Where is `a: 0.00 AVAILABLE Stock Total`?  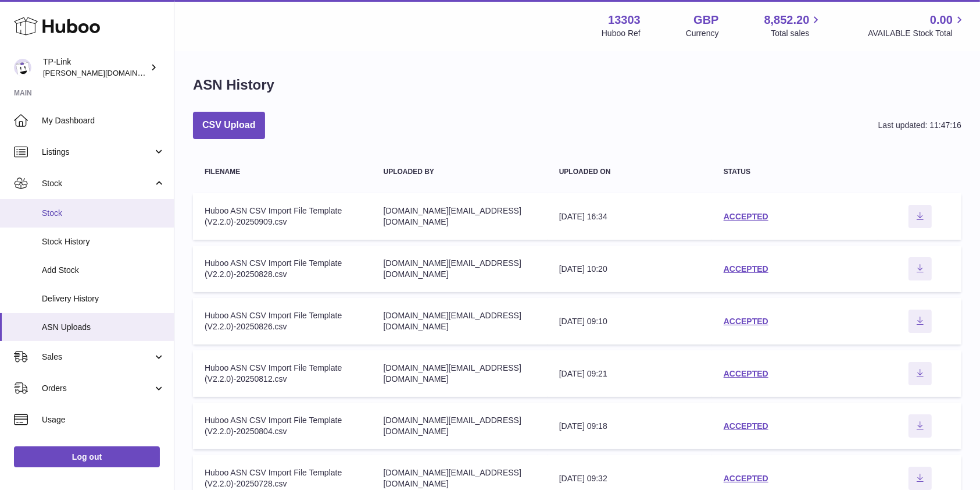 a: 0.00 AVAILABLE Stock Total is located at coordinates (917, 26).